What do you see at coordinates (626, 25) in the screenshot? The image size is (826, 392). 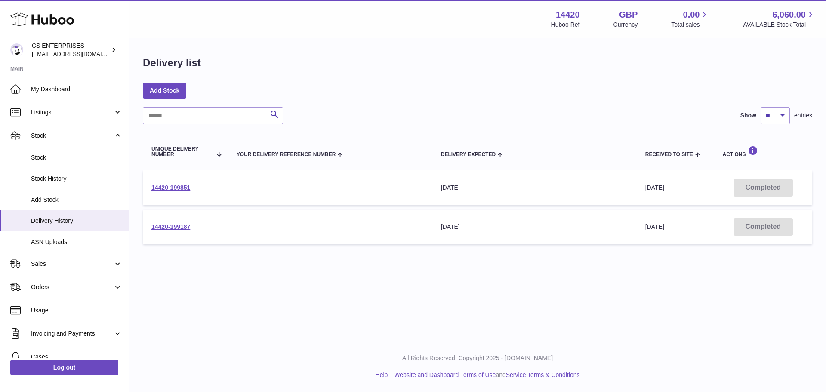 I see `div: Currency` at bounding box center [626, 25].